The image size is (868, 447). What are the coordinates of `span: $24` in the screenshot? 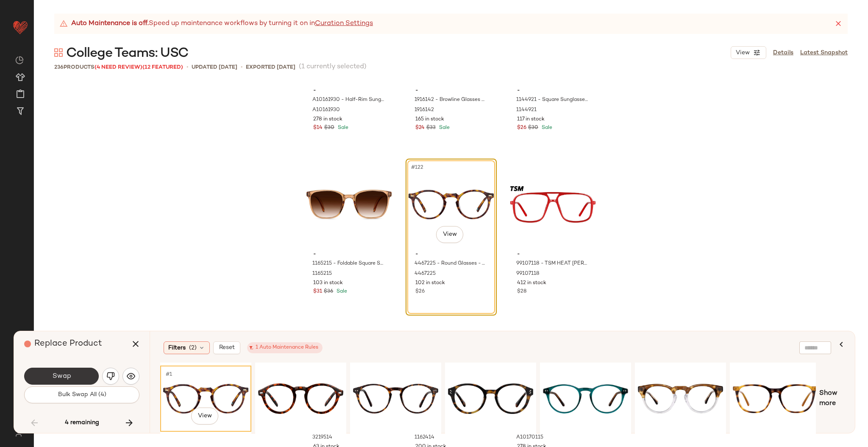 It's located at (420, 128).